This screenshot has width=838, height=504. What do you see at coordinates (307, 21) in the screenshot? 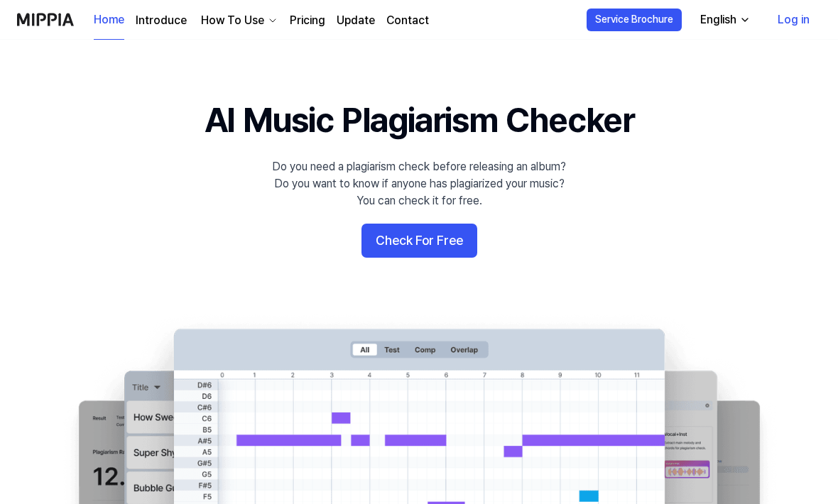
I see `a: Pricing` at bounding box center [307, 21].